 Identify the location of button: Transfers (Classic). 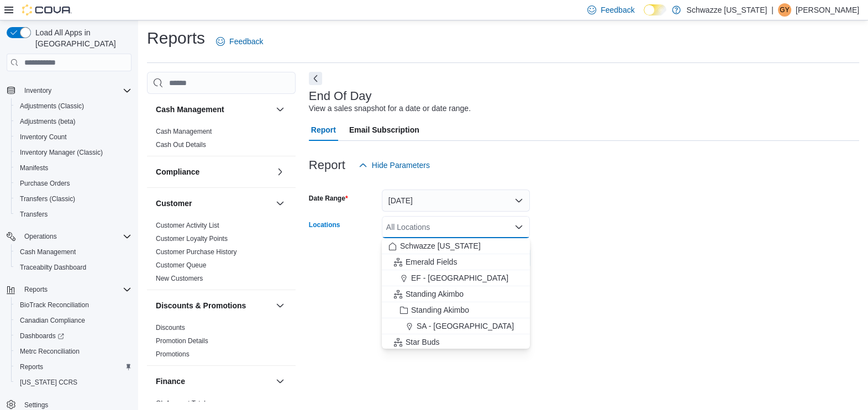
(74, 198).